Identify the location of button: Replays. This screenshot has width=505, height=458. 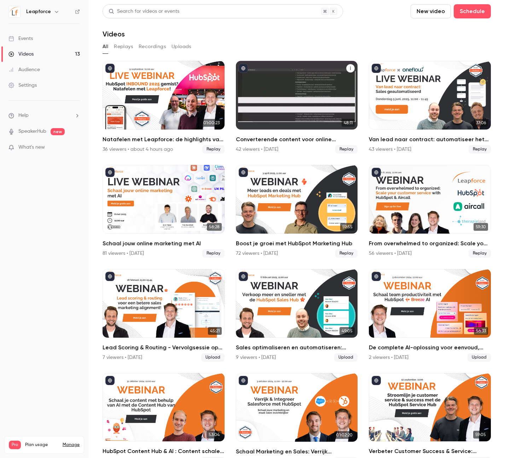
(123, 47).